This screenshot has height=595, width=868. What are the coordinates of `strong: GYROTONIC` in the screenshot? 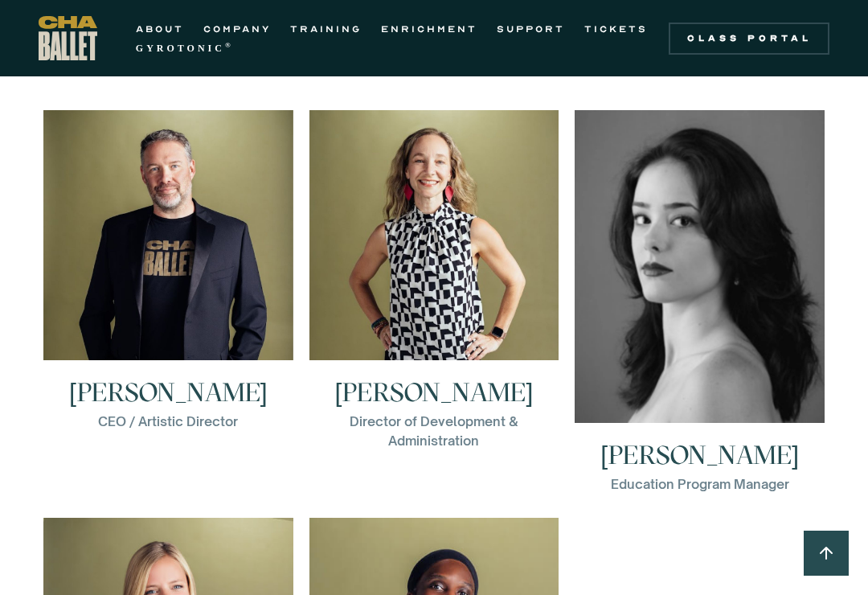 It's located at (180, 48).